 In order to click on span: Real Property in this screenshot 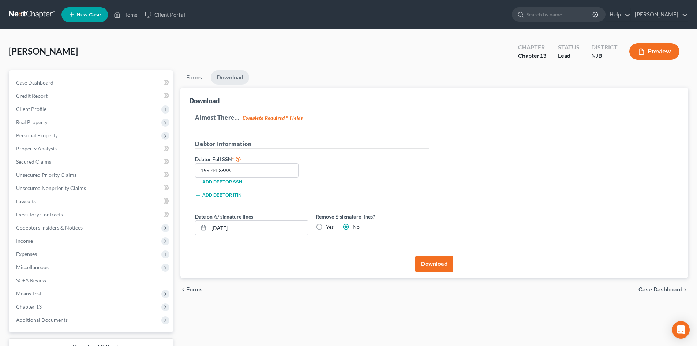, I will do `click(32, 122)`.